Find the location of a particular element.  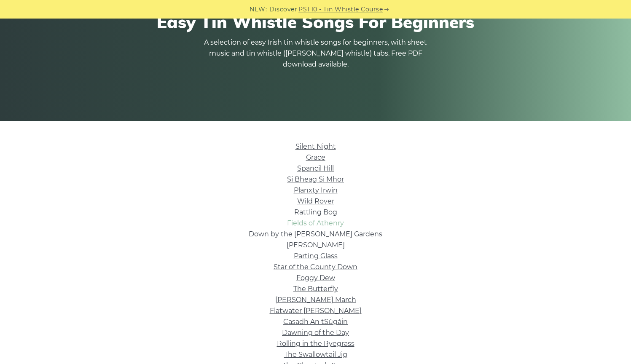

a: Planxty Irwin is located at coordinates (316, 190).